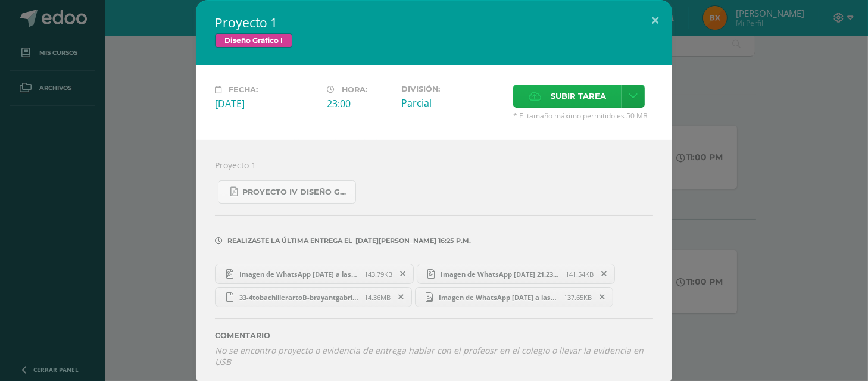  I want to click on a: 33-4tobachillerartoB-brayantgabrielxajilleja.psd 14.36MB, so click(313, 297).